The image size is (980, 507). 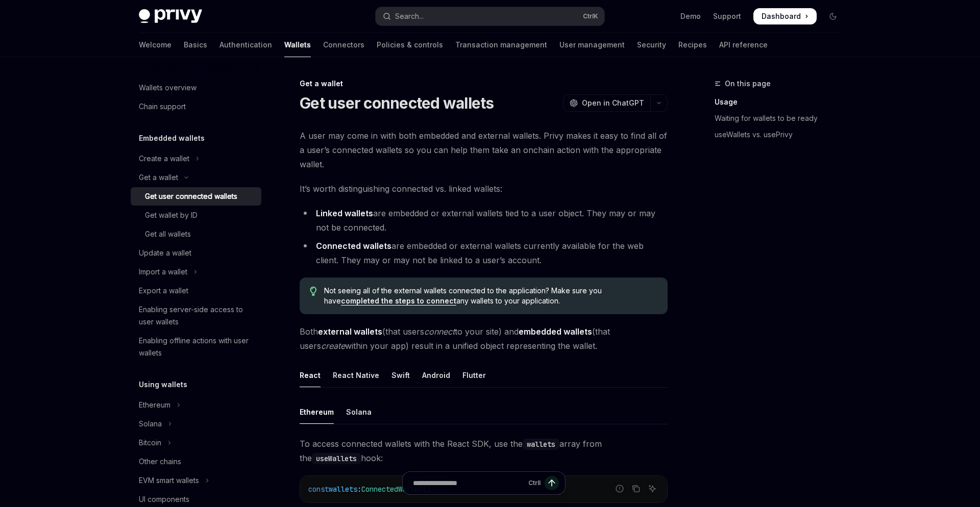 I want to click on a: Get all wallets, so click(x=196, y=234).